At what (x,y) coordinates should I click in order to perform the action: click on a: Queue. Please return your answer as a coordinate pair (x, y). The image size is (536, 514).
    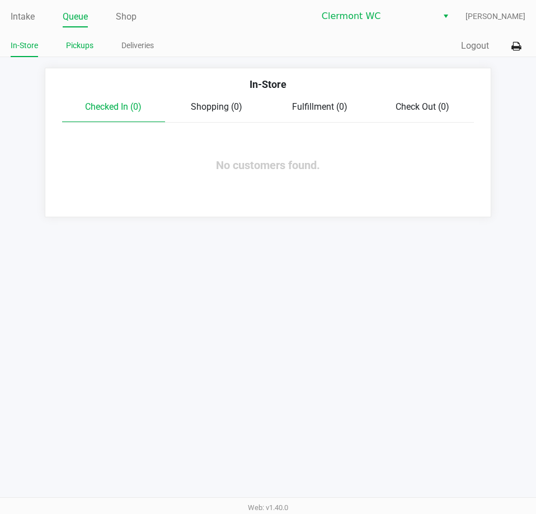
    Looking at the image, I should click on (75, 17).